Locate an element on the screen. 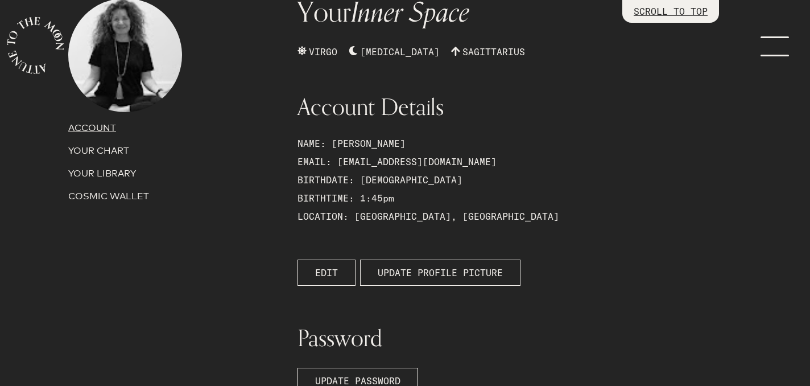 The height and width of the screenshot is (386, 810). span: EDIT is located at coordinates (326, 272).